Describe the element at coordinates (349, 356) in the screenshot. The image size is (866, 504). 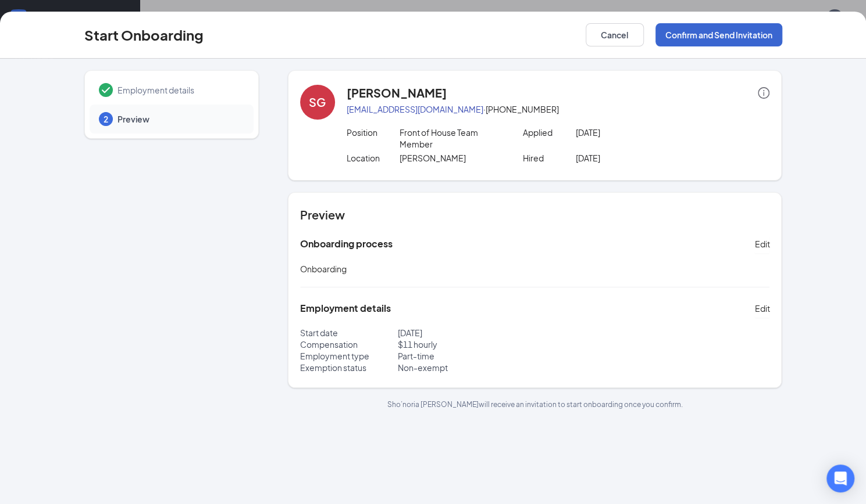
I see `p: Employment type` at that location.